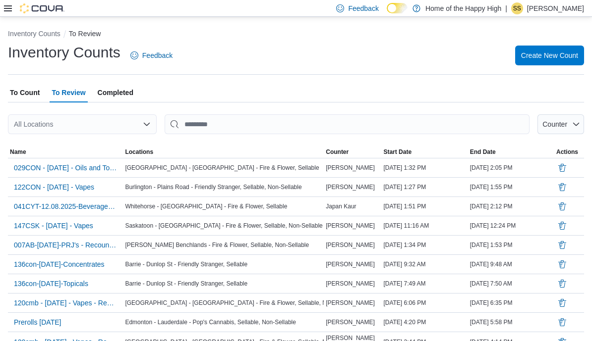 The height and width of the screenshot is (341, 592). I want to click on span: SS, so click(517, 8).